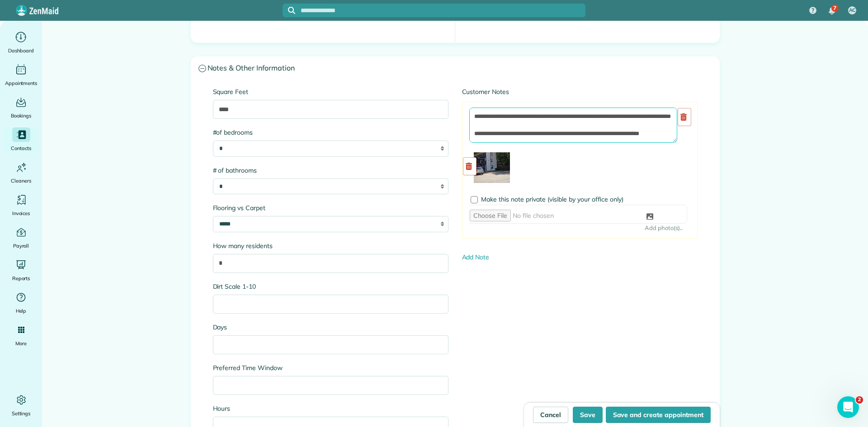  What do you see at coordinates (21, 75) in the screenshot?
I see `a: Appointments` at bounding box center [21, 75].